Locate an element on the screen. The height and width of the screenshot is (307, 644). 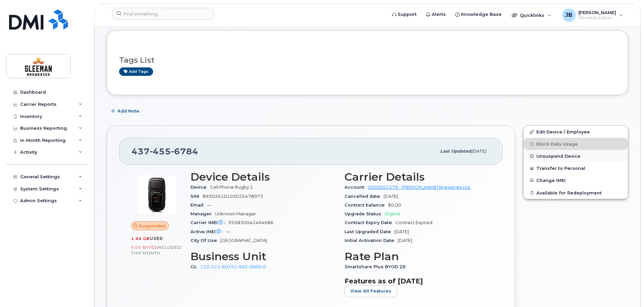
h3: Business Unit is located at coordinates (264, 257).